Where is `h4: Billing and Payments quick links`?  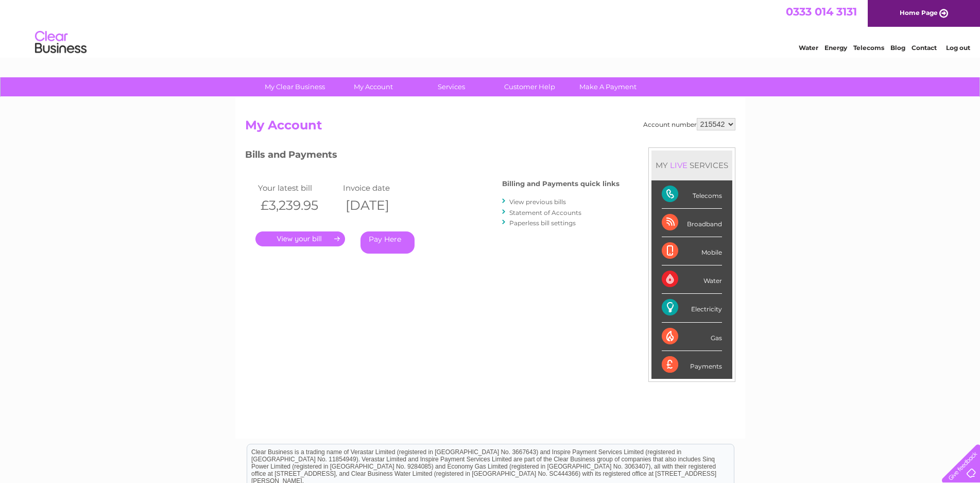
h4: Billing and Payments quick links is located at coordinates (561, 184).